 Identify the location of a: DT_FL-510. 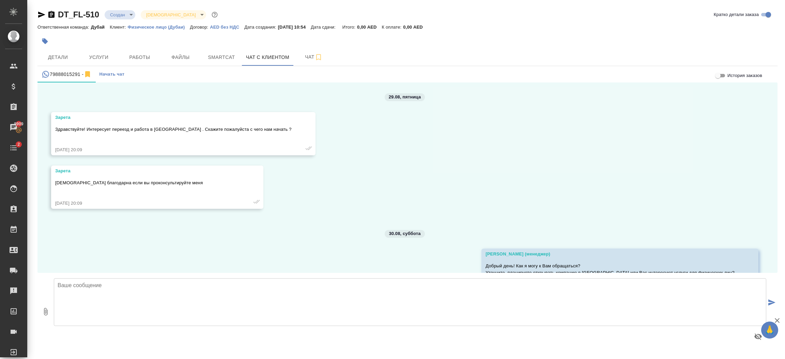
(78, 14).